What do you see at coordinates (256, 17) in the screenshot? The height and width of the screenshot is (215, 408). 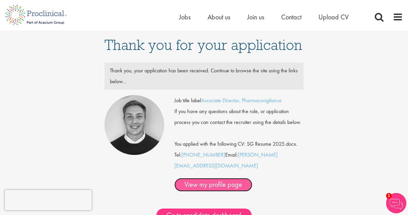 I see `a: Join us` at bounding box center [256, 17].